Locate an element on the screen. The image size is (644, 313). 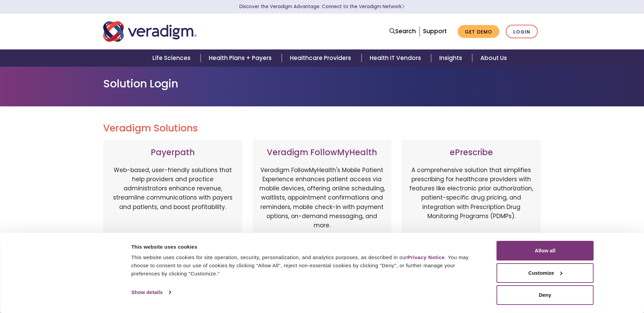
h3: Payerpath is located at coordinates (173, 153).